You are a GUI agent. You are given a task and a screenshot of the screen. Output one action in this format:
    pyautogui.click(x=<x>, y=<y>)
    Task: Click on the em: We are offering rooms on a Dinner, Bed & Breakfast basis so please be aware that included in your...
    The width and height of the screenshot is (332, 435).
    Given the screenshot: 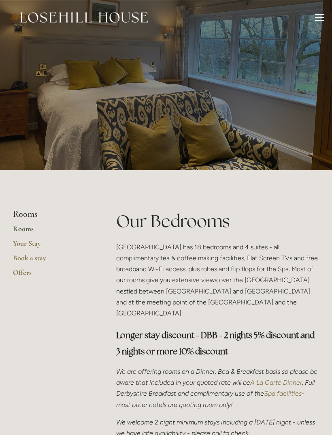 What is the action you would take?
    pyautogui.click(x=218, y=377)
    